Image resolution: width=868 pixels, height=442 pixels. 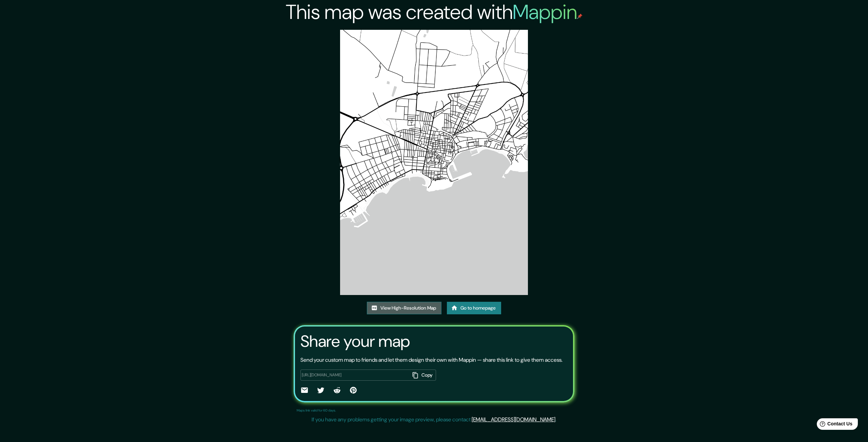 What do you see at coordinates (434, 420) in the screenshot?
I see `p: If you have any problems getting your image preview, please contact .` at bounding box center [434, 420].